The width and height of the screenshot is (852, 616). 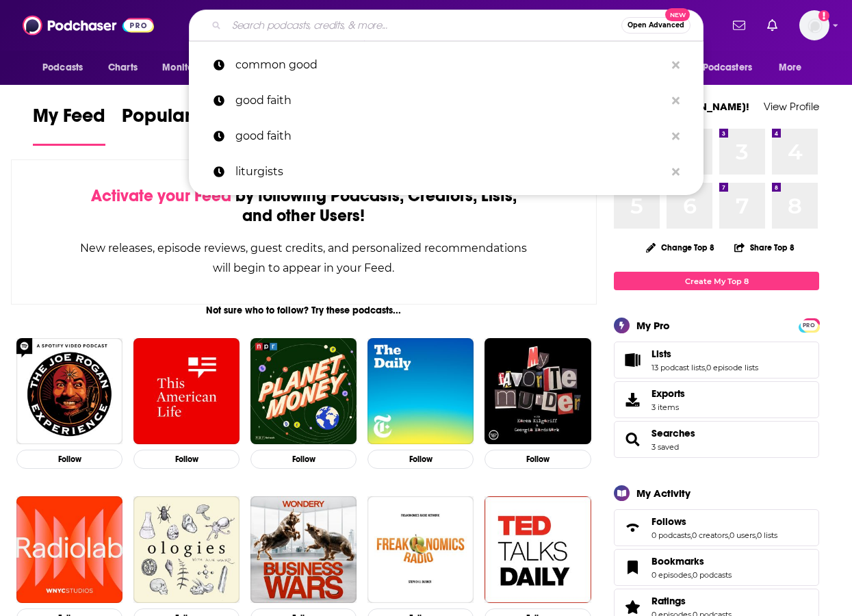 I want to click on a: common good, so click(x=446, y=65).